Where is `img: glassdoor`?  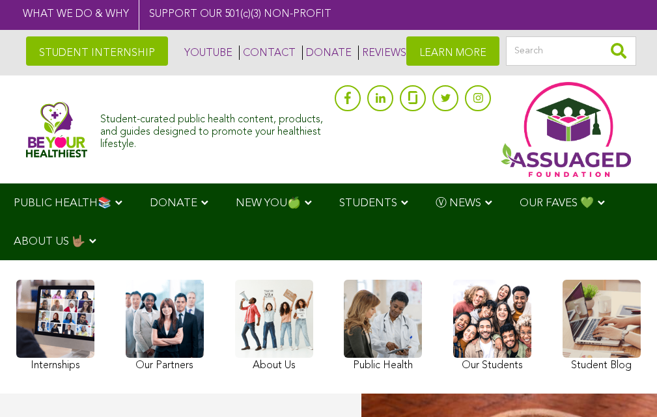
img: glassdoor is located at coordinates (413, 98).